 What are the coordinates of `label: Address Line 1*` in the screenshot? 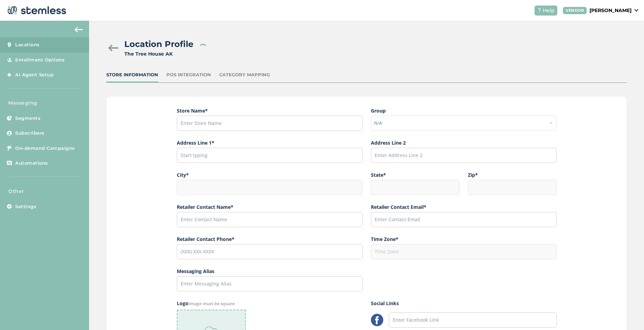 It's located at (269, 143).